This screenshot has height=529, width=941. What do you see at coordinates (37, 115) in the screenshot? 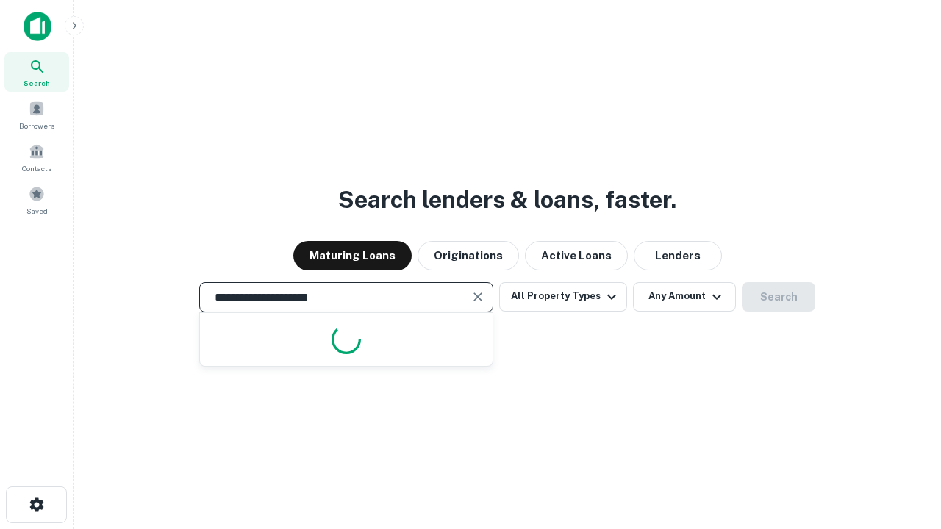
I see `a: Borrowers` at bounding box center [37, 115].